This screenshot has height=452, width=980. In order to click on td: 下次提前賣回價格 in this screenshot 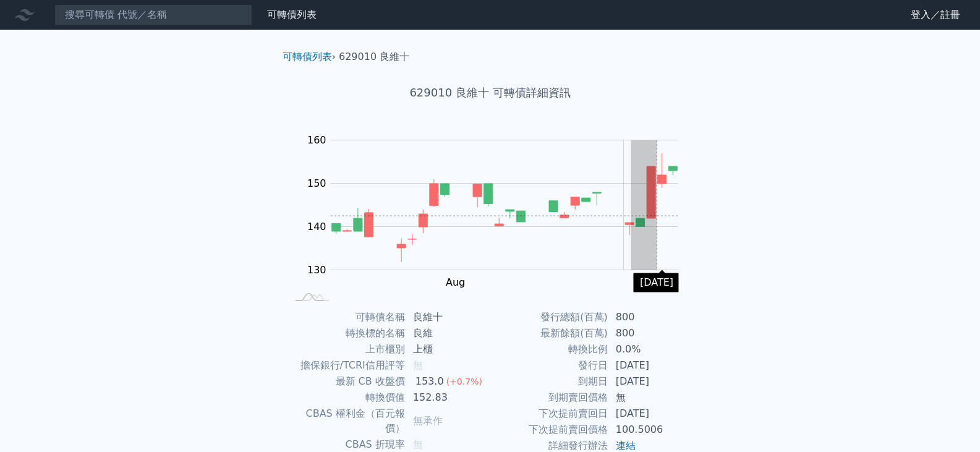, I will do `click(549, 430)`.